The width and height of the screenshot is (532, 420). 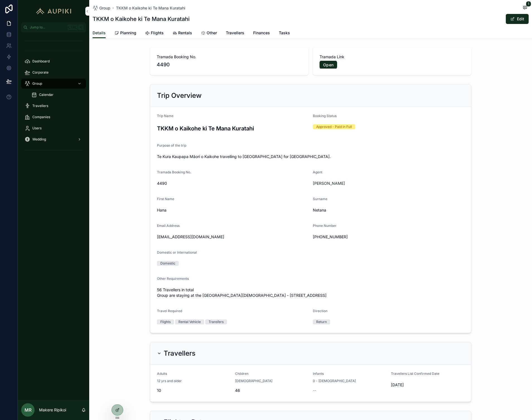 I want to click on span: MR, so click(x=28, y=410).